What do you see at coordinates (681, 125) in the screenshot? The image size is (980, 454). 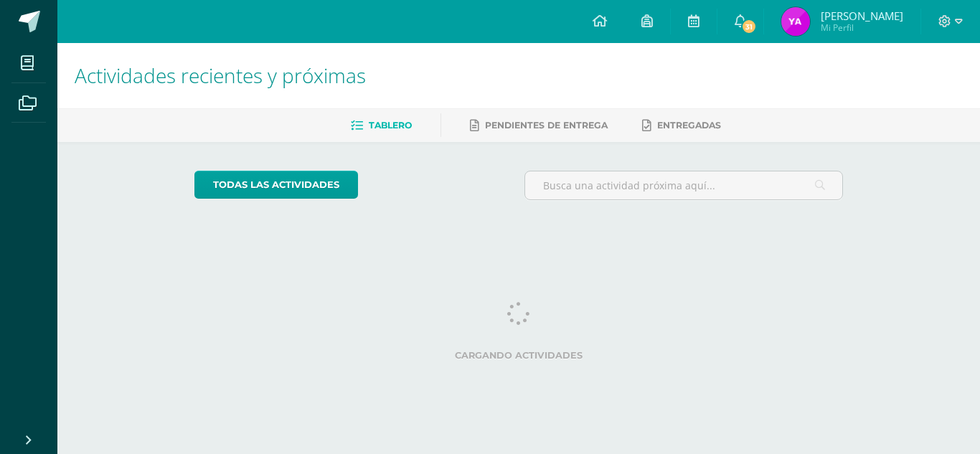 I see `a: Entregadas` at bounding box center [681, 125].